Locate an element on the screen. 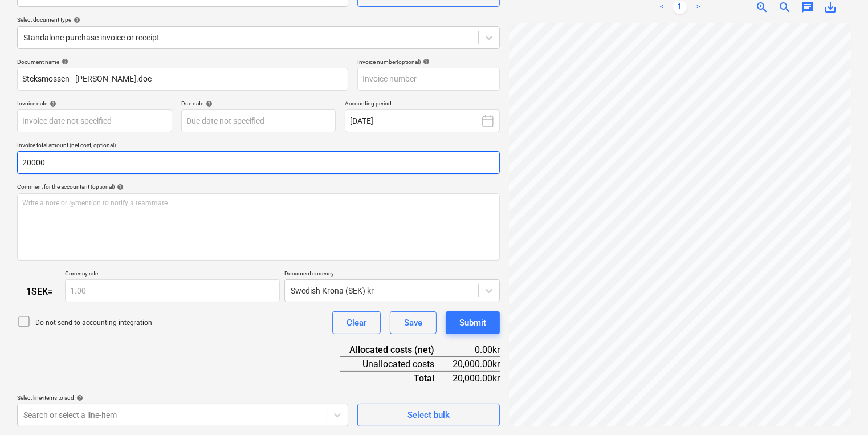  div: Clear is located at coordinates (356, 322).